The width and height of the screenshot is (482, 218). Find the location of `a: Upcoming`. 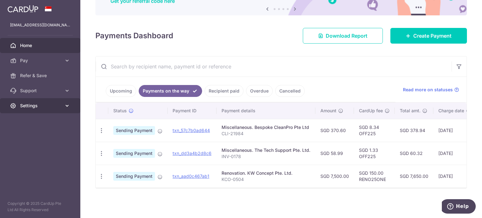

a: Upcoming is located at coordinates (121, 91).